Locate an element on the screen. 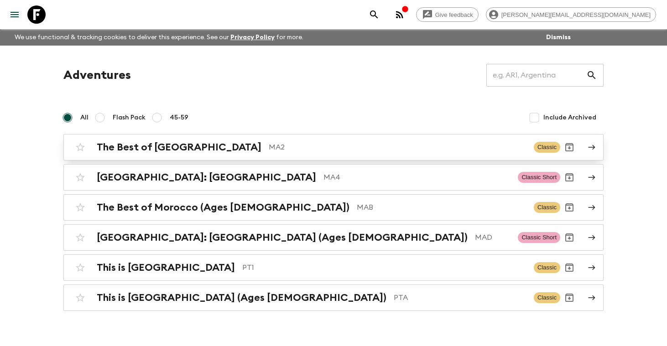 This screenshot has height=346, width=667. p: MA4 is located at coordinates (417, 177).